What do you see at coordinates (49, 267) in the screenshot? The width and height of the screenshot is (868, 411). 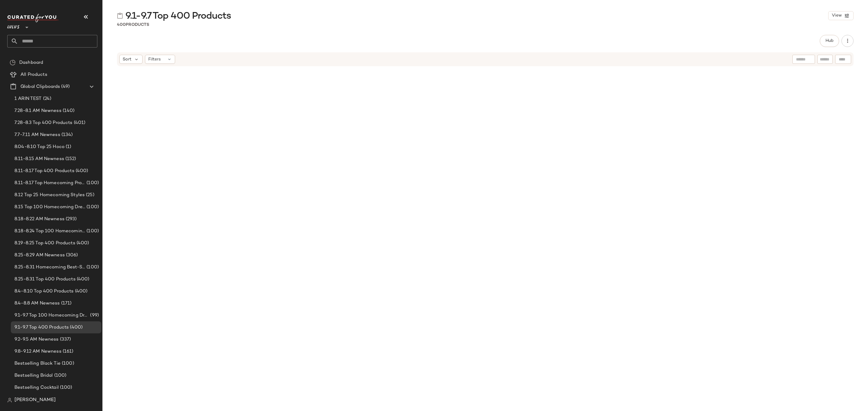 I see `span: 8.25-8.31 Homecoming Best-Sellers` at bounding box center [49, 267].